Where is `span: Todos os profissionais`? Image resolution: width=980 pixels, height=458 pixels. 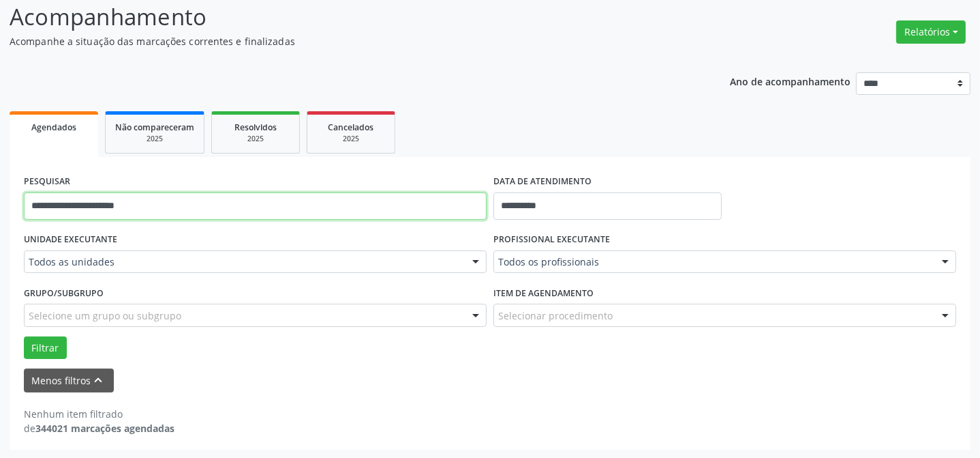 span: Todos os profissionais is located at coordinates (713, 262).